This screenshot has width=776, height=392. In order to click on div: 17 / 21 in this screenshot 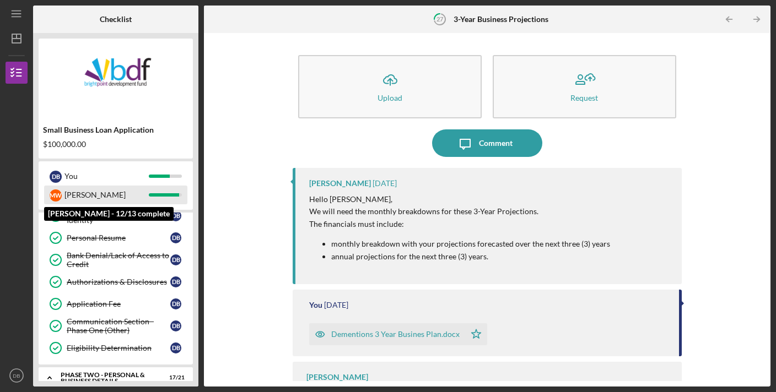, I will do `click(175, 378)`.